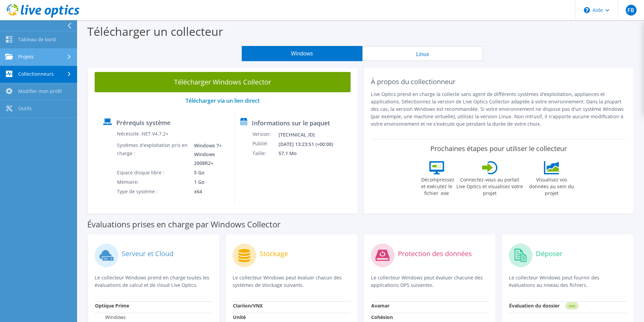 Image resolution: width=644 pixels, height=322 pixels. What do you see at coordinates (287, 281) in the screenshot?
I see `font: Le collecteur Windows peut évaluer chacun des systèmes de stockage suivants.` at bounding box center [287, 281].